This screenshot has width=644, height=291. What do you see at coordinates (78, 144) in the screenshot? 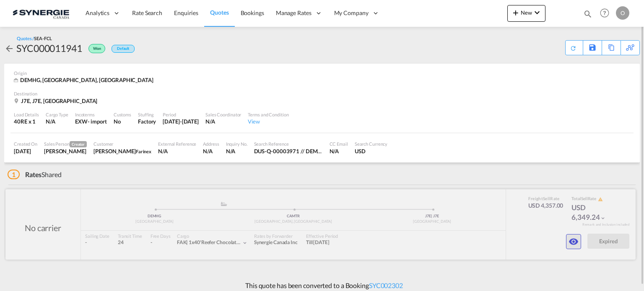
I see `span: Creator` at bounding box center [78, 144].